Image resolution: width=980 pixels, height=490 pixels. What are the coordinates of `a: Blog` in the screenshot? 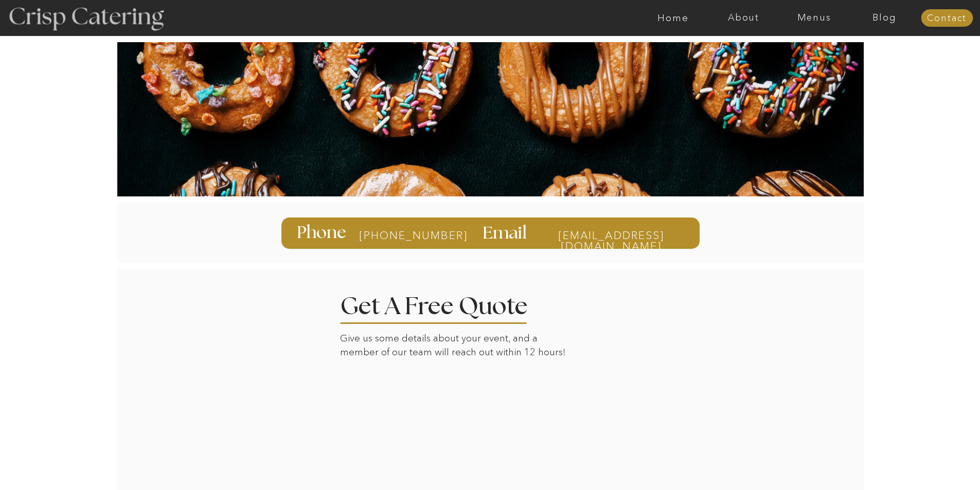 It's located at (884, 18).